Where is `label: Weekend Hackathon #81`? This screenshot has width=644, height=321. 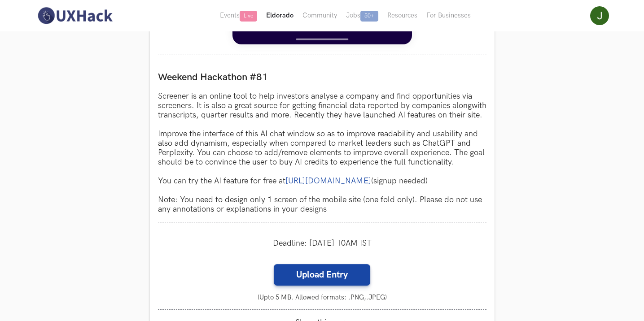 label: Weekend Hackathon #81 is located at coordinates (322, 77).